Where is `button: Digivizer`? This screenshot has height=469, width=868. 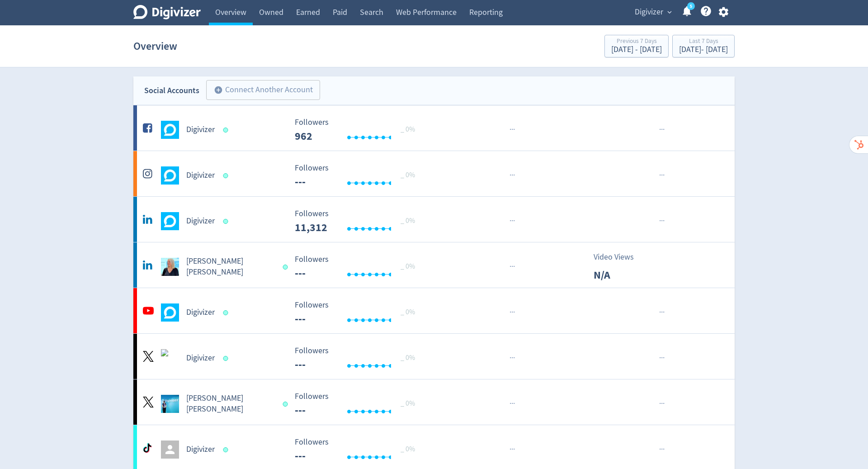 button: Digivizer is located at coordinates (653, 12).